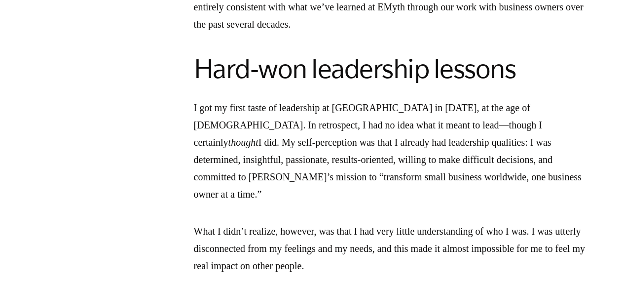  Describe the element at coordinates (391, 248) in the screenshot. I see `p: What I didn’t realize, however, was that I had very little understanding of who I was. I was utte...` at that location.